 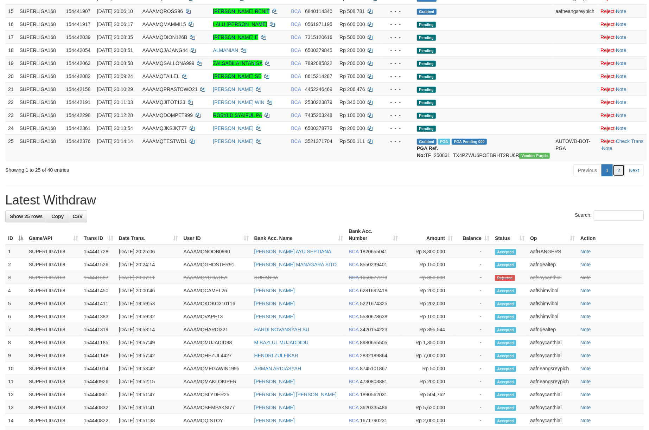 What do you see at coordinates (319, 50) in the screenshot?
I see `span: Copy 6500379845 to clipboard` at bounding box center [319, 50].